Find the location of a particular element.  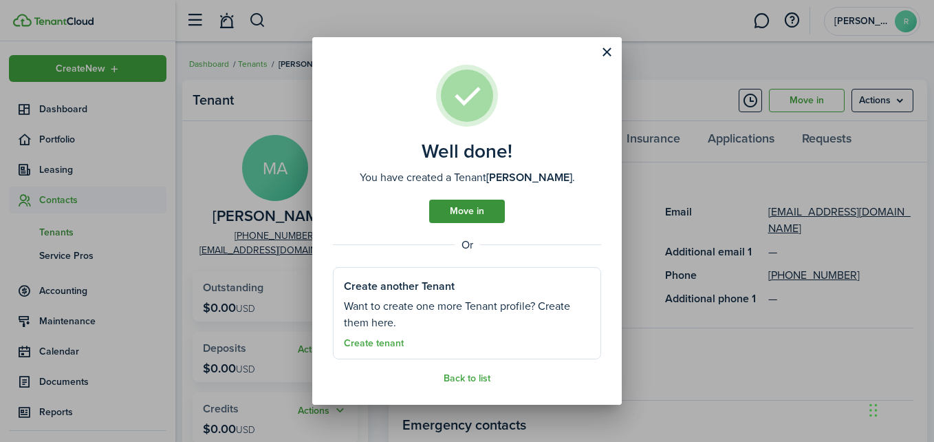

well-done-section-description: Want to create one more Tenant profile? Create them here. is located at coordinates (467, 314).